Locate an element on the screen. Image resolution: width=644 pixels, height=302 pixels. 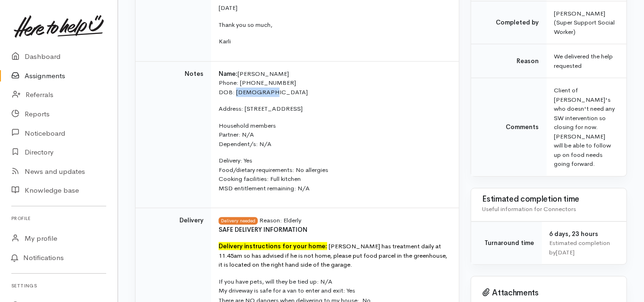
h6: Profile is located at coordinates (59, 218).